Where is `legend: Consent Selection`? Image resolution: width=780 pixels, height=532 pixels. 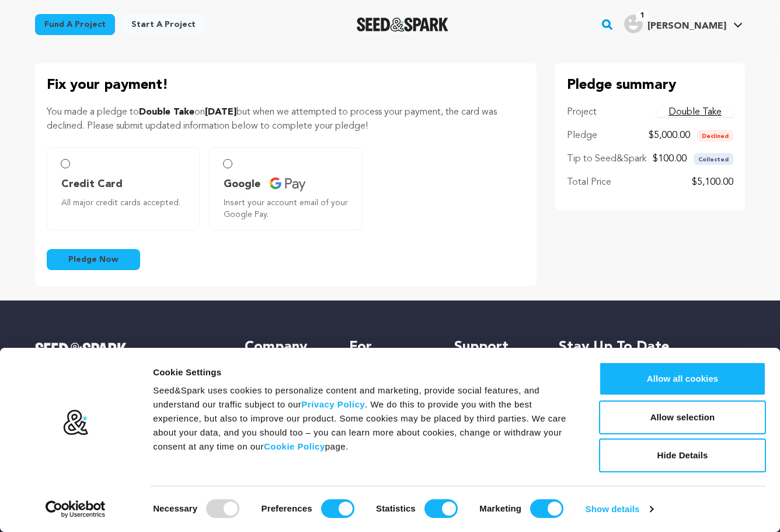 legend: Consent Selection is located at coordinates (152, 494).